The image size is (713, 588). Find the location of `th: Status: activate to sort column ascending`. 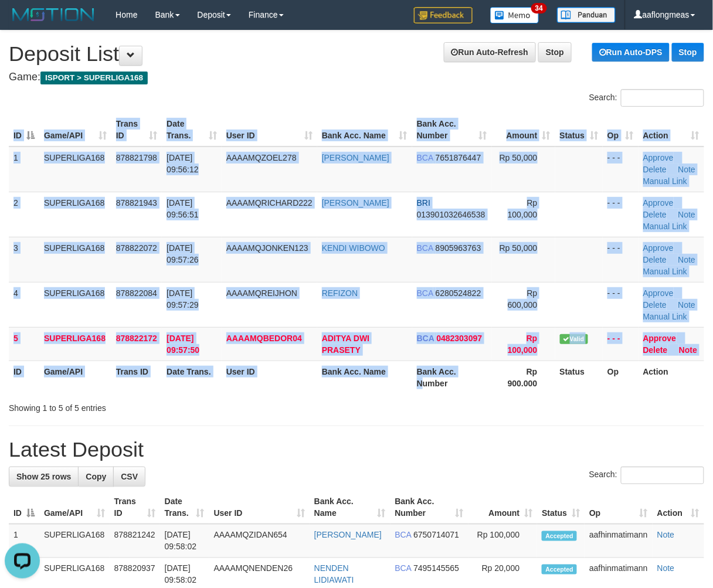

th: Status: activate to sort column ascending is located at coordinates (560, 507).